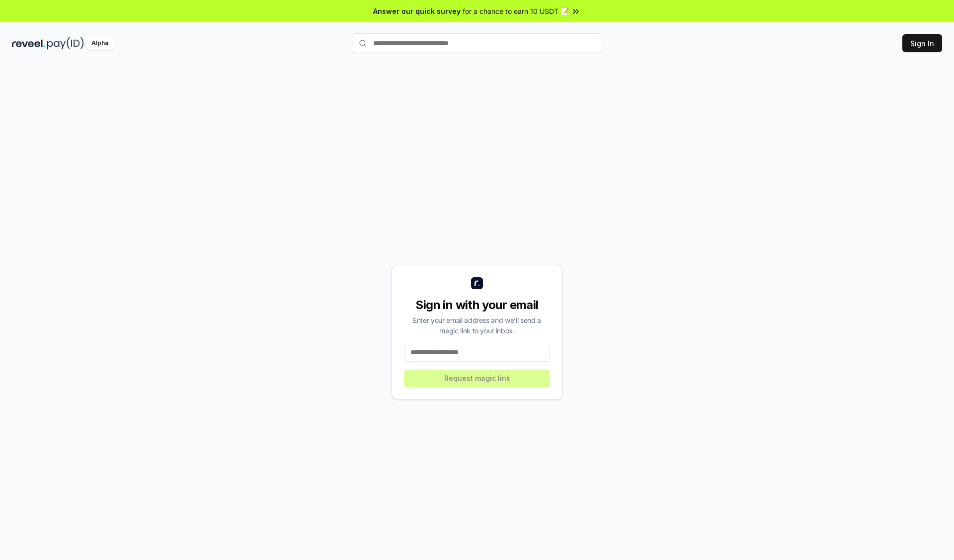 Image resolution: width=954 pixels, height=560 pixels. Describe the element at coordinates (65, 43) in the screenshot. I see `img: pay_id` at that location.